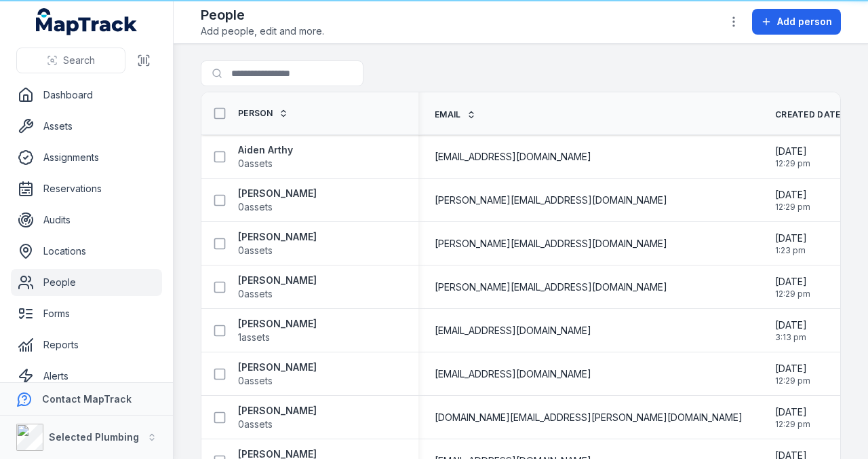  I want to click on a: Person, so click(263, 114).